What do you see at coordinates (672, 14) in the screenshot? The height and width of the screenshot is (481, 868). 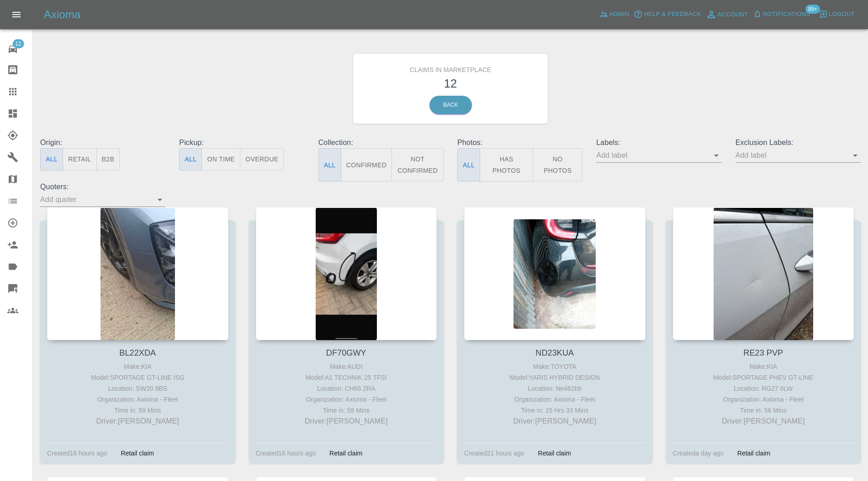 I see `span: Help & Feedback` at bounding box center [672, 14].